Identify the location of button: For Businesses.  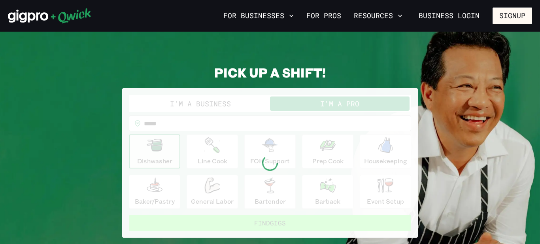
(258, 16).